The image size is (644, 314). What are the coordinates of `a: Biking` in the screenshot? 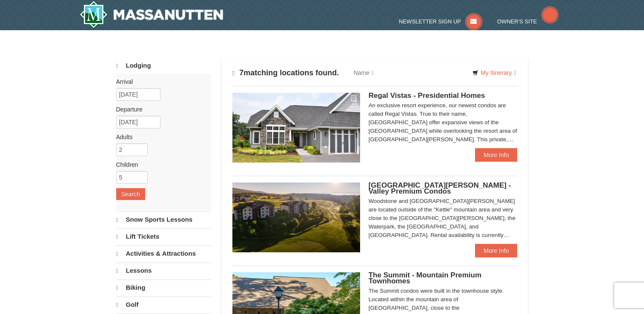 It's located at (164, 288).